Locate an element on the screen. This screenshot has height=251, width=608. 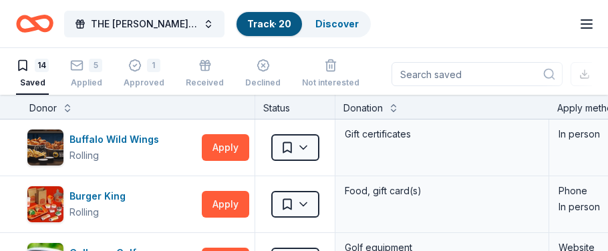
div: Applied is located at coordinates (86, 83).